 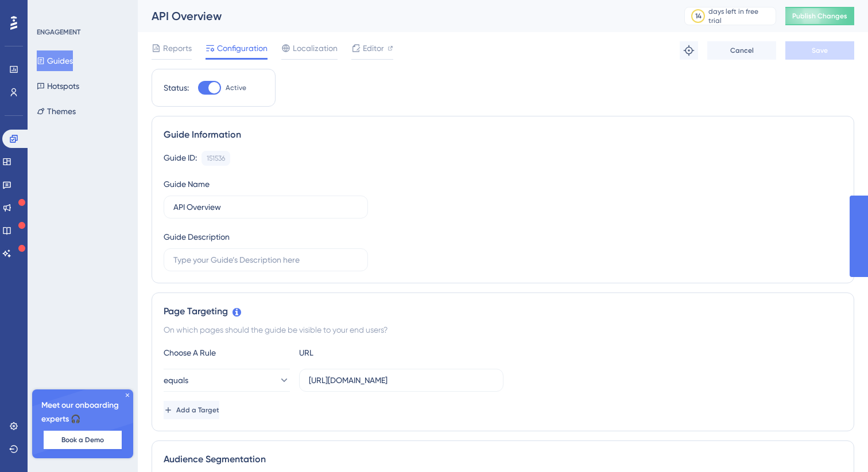 I want to click on span: equals, so click(x=176, y=380).